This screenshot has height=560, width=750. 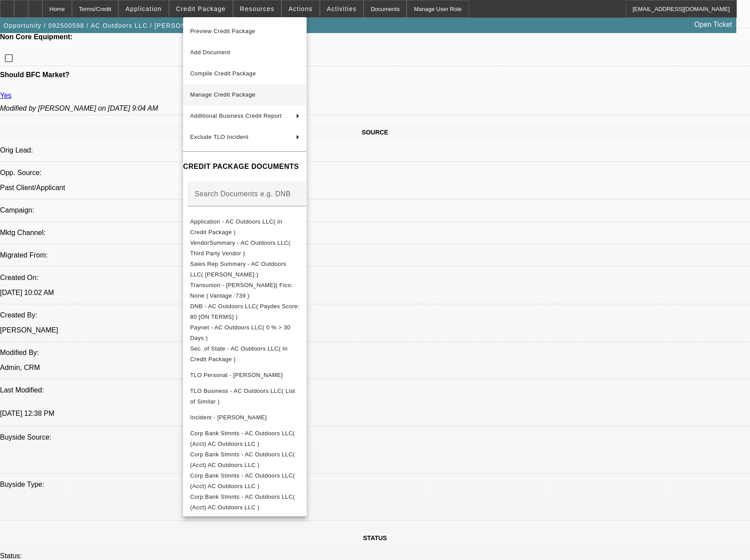 What do you see at coordinates (245, 248) in the screenshot?
I see `button: VendorSummary - AC Outdoors LLC( Third Party Vendor )` at bounding box center [245, 248].